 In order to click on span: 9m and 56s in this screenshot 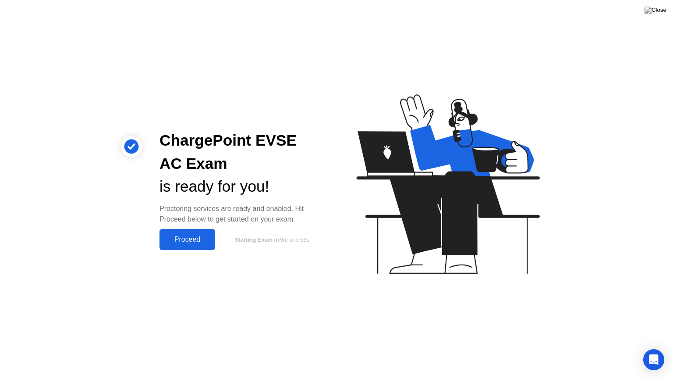, I will do `click(294, 239)`.